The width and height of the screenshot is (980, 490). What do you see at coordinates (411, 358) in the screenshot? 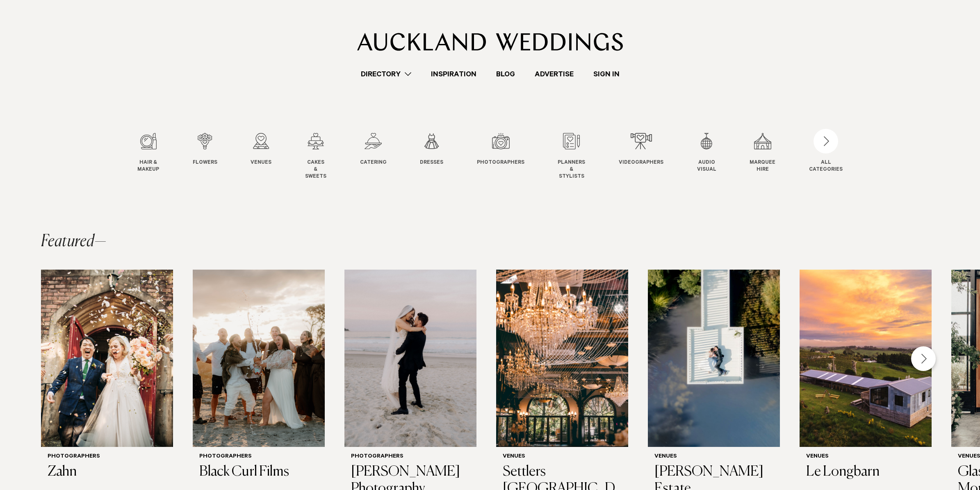
I see `img: Auckland Weddings Photographers | Rebecca Bradley Photography` at bounding box center [411, 358].